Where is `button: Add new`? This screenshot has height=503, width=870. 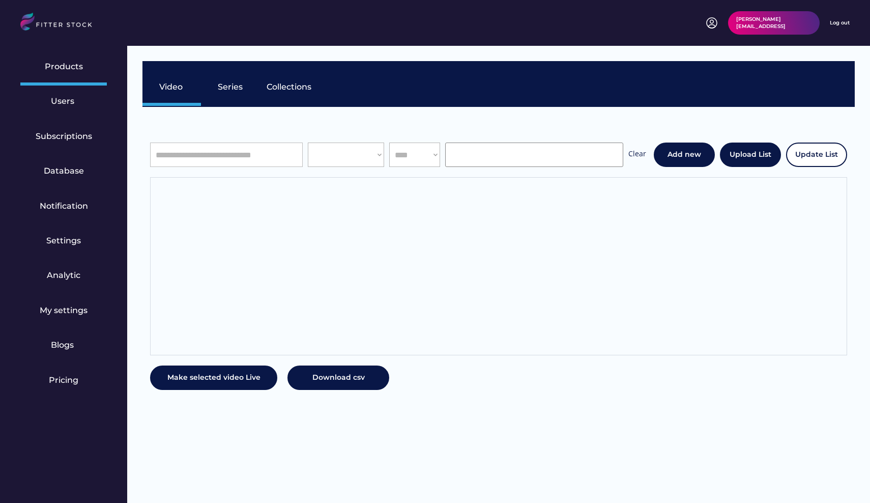
button: Add new is located at coordinates (685, 155).